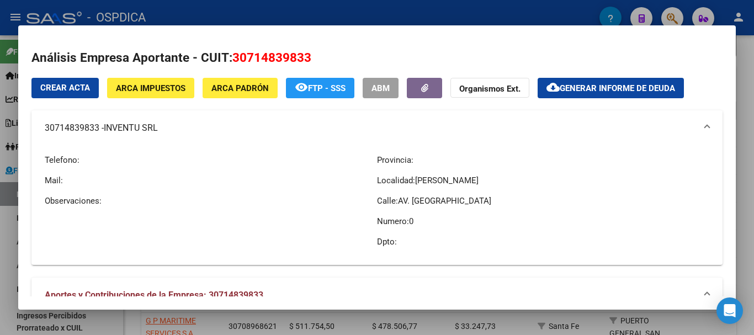 Image resolution: width=754 pixels, height=335 pixels. Describe the element at coordinates (211, 160) in the screenshot. I see `p: Telefono:` at that location.